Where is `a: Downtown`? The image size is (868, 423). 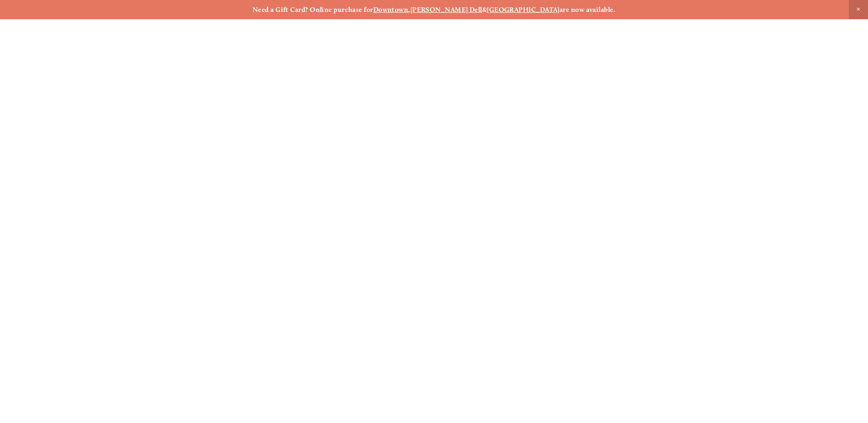 a: Downtown is located at coordinates (390, 9).